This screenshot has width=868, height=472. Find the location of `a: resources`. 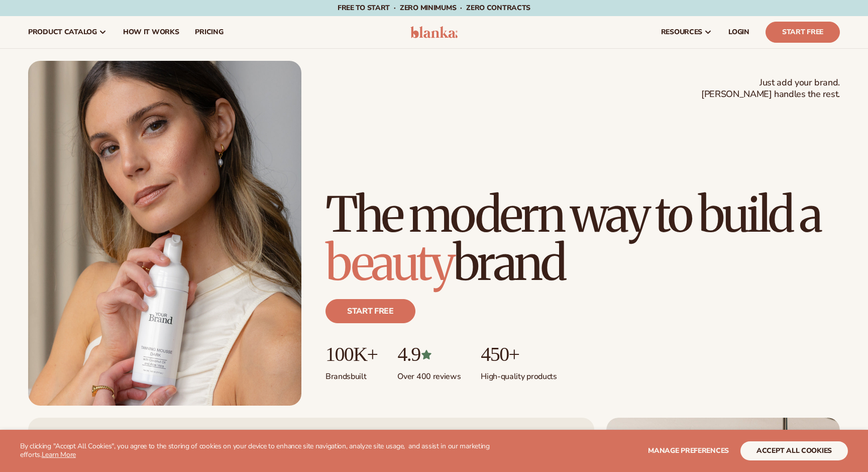

a: resources is located at coordinates (687, 32).